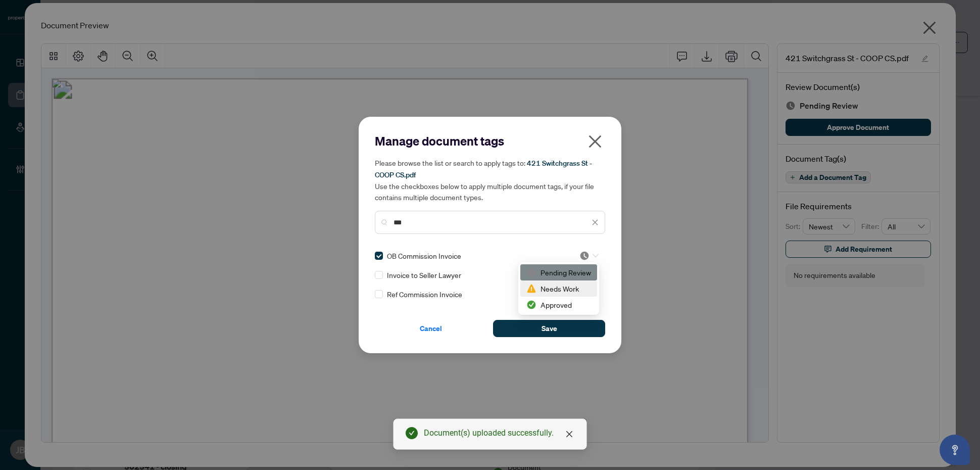 This screenshot has height=470, width=980. What do you see at coordinates (589, 256) in the screenshot?
I see `span: Pending Review` at bounding box center [589, 256].